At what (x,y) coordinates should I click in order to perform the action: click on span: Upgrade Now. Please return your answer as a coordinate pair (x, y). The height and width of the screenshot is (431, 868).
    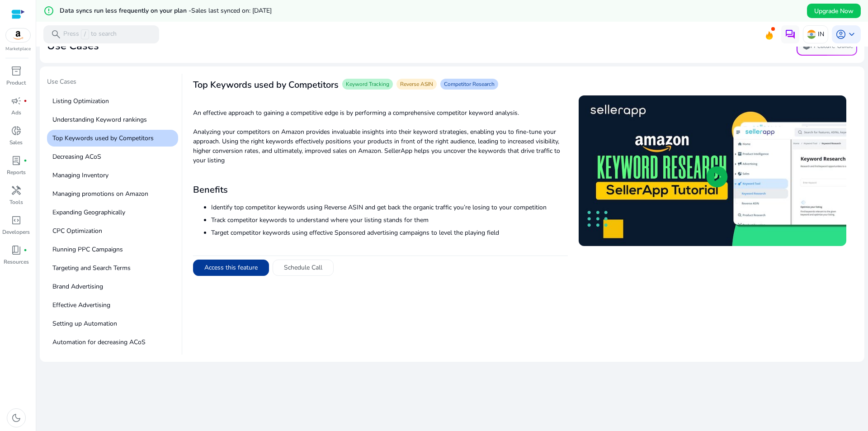
    Looking at the image, I should click on (833, 11).